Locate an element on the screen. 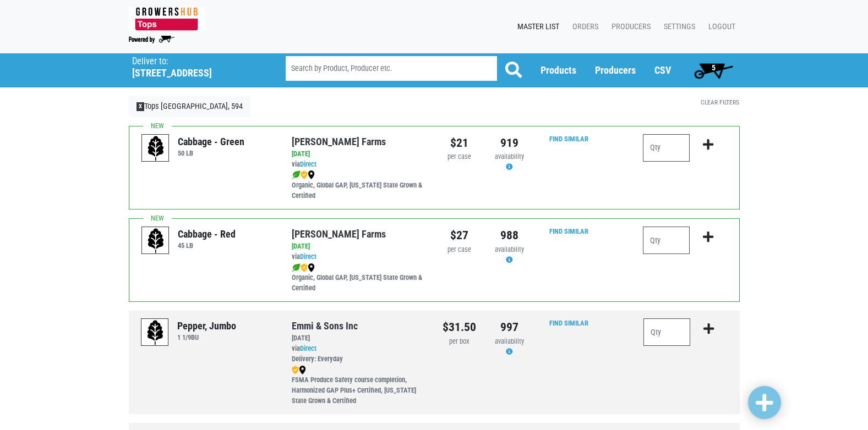 This screenshot has height=430, width=868. a: Logout is located at coordinates (719, 27).